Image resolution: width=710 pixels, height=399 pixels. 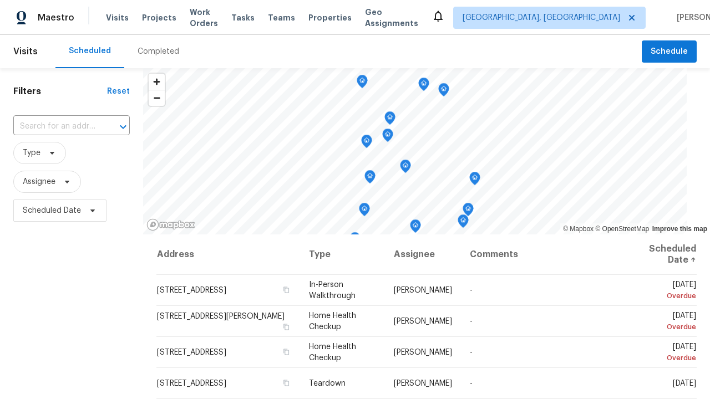 What do you see at coordinates (90, 51) in the screenshot?
I see `div: Scheduled` at bounding box center [90, 51].